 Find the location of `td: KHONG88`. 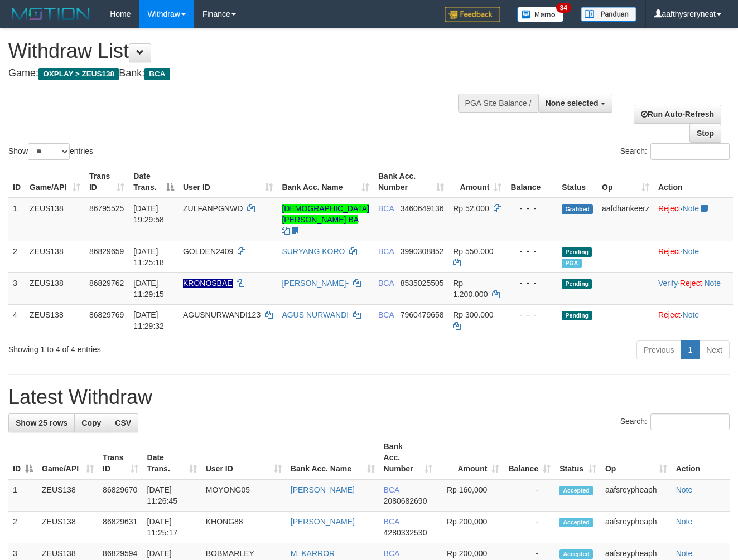

td: KHONG88 is located at coordinates (244, 527).